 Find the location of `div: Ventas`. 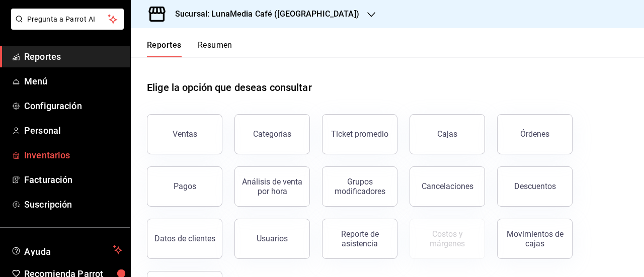

div: Ventas is located at coordinates (185, 134).